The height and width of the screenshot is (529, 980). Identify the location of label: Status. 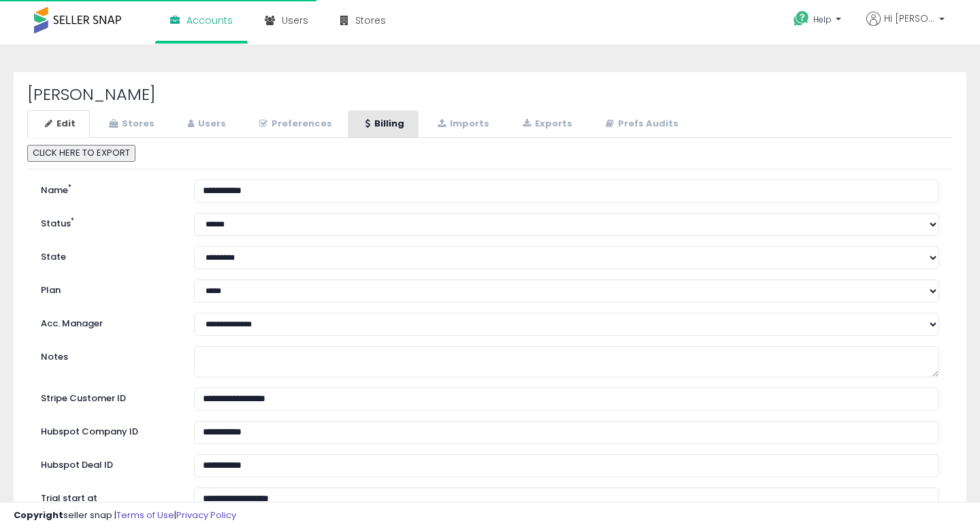
(107, 222).